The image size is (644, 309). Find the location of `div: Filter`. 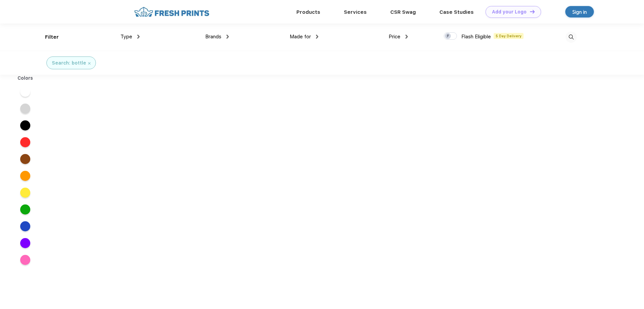

div: Filter is located at coordinates (52, 37).